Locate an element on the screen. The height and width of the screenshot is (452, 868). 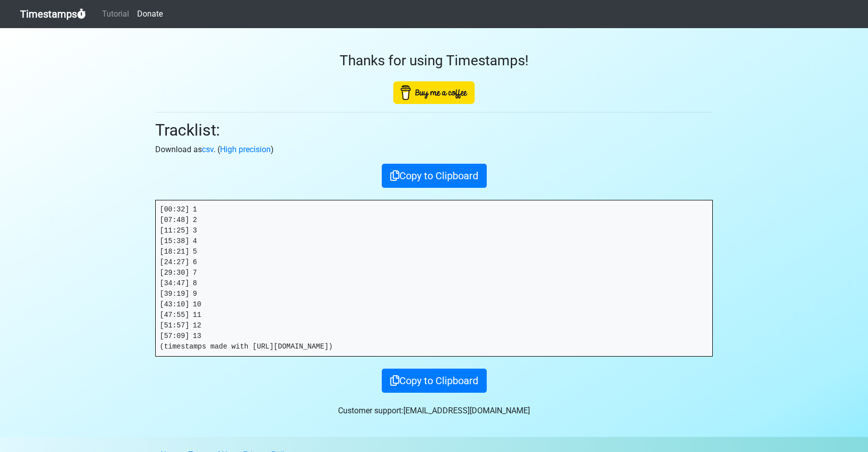
h3: Thanks for using Timestamps! is located at coordinates (434, 61).